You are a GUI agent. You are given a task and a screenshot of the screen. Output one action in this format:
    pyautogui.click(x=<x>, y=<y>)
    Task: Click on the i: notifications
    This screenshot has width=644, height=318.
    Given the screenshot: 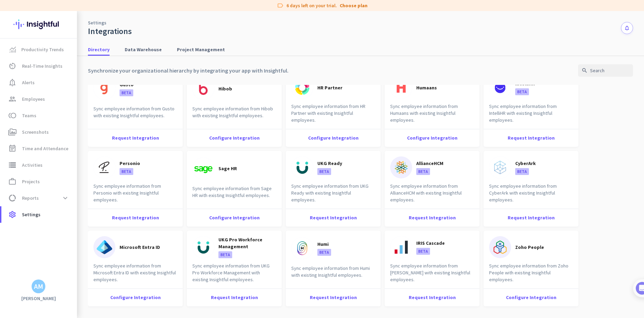 What is the action you would take?
    pyautogui.click(x=627, y=28)
    